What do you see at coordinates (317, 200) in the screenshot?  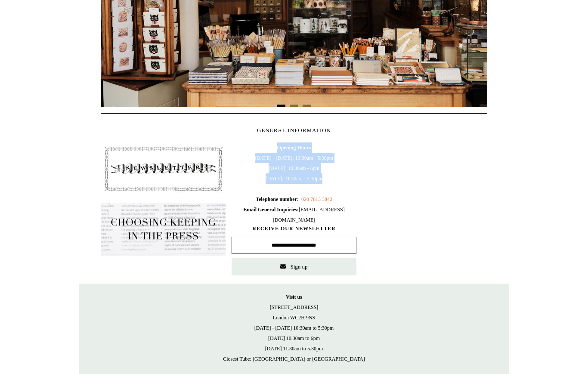 I see `a: 020 7613 3842` at bounding box center [317, 200].